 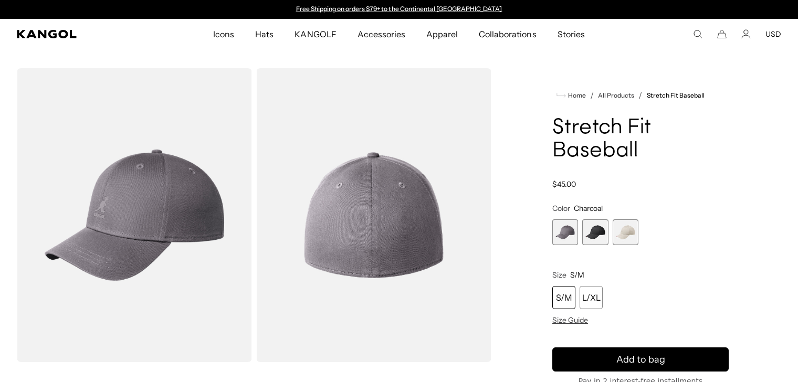 What do you see at coordinates (577, 275) in the screenshot?
I see `span: S/M` at bounding box center [577, 275].